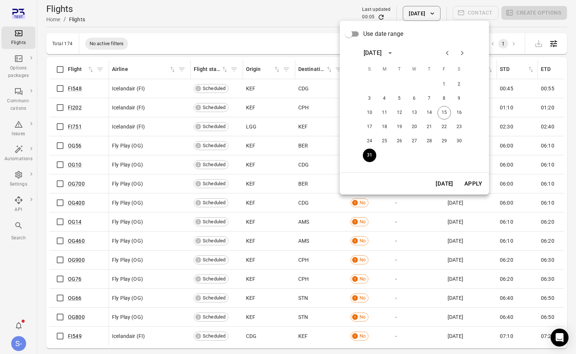  Describe the element at coordinates (415, 113) in the screenshot. I see `button: 13` at that location.